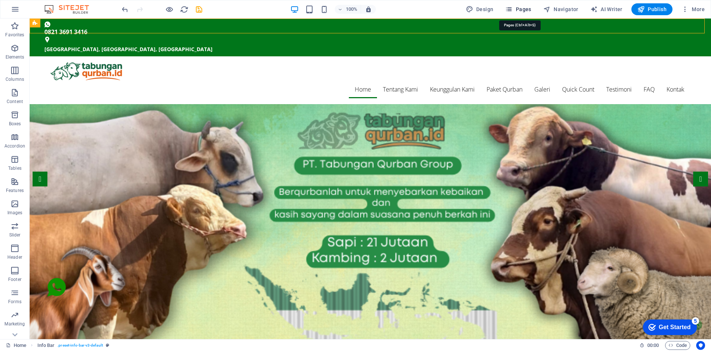 The height and width of the screenshot is (351, 711). What do you see at coordinates (33, 11) in the screenshot?
I see `div: Get Started 5 items remaining, 0% complete` at bounding box center [33, 11].